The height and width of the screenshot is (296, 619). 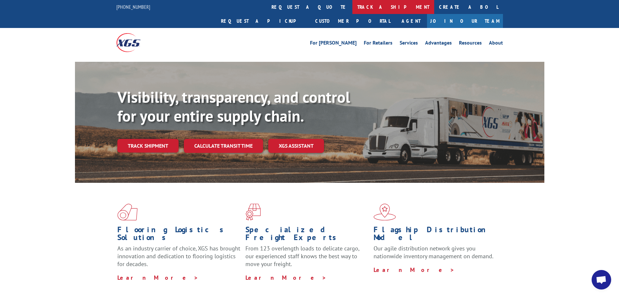 I want to click on a: Request a pickup, so click(x=263, y=21).